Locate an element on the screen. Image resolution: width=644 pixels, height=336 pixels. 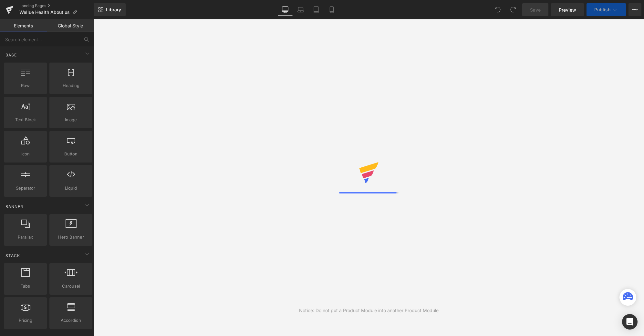
span: Accordion is located at coordinates (71, 320).